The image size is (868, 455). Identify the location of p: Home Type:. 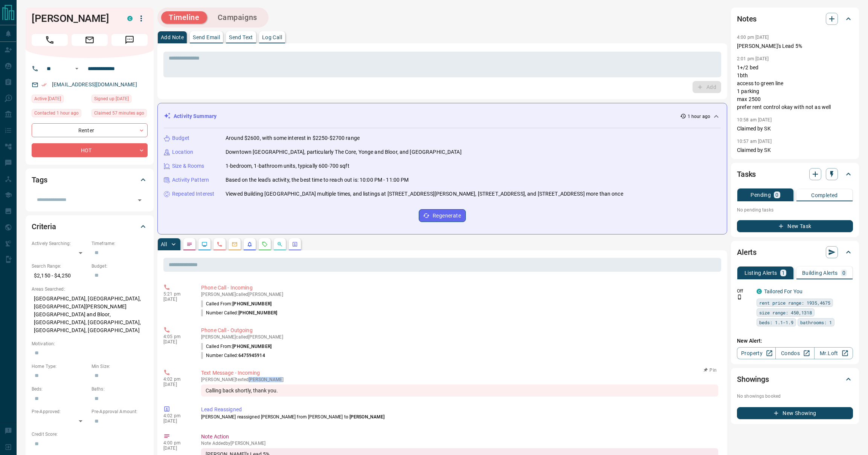
(60, 366).